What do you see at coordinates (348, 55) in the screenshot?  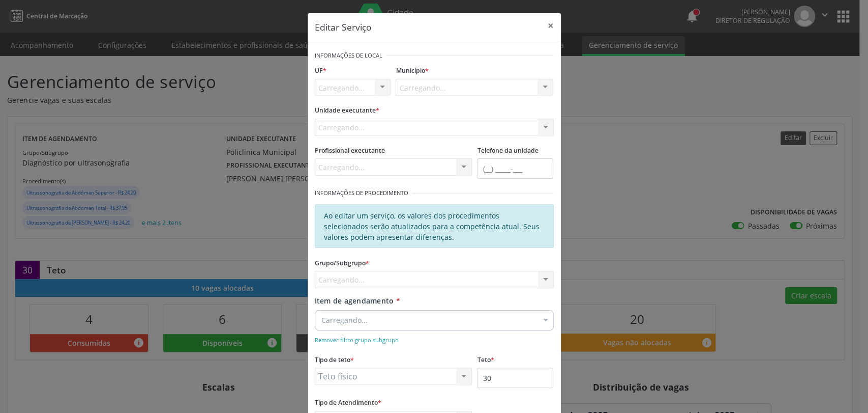 I see `small: Informações de Local` at bounding box center [348, 55].